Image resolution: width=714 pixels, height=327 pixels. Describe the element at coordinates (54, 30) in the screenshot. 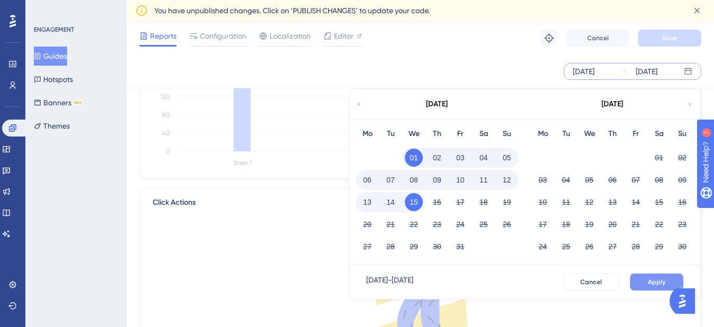

I see `div: ENGAGEMENT` at that location.